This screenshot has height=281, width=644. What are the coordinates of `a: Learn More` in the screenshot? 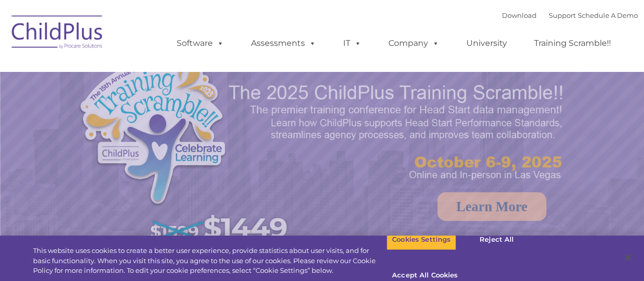 It's located at (492, 207).